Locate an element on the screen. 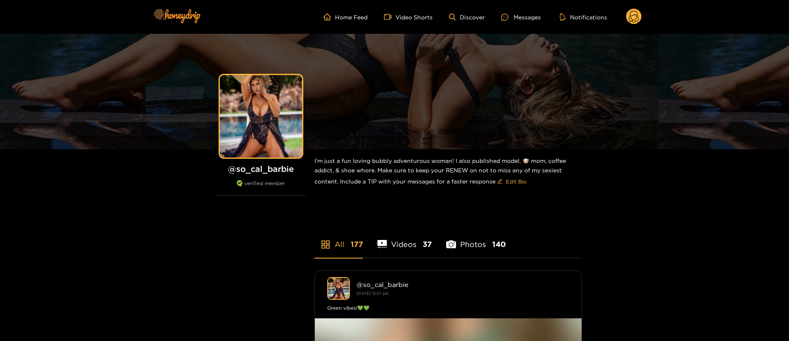 The height and width of the screenshot is (341, 789). h1: @ so_cal_barbie is located at coordinates (261, 168).